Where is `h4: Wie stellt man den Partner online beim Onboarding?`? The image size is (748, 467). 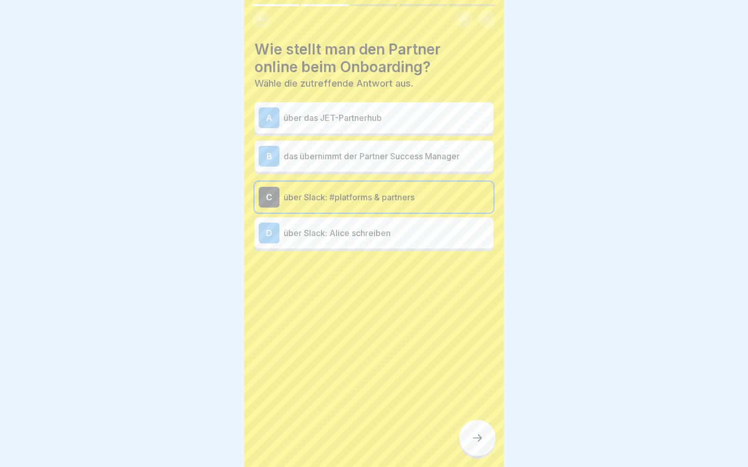 h4: Wie stellt man den Partner online beim Onboarding? is located at coordinates (374, 58).